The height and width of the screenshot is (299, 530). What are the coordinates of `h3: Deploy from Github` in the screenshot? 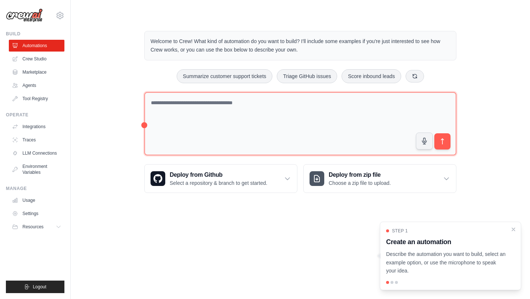 It's located at (218, 175).